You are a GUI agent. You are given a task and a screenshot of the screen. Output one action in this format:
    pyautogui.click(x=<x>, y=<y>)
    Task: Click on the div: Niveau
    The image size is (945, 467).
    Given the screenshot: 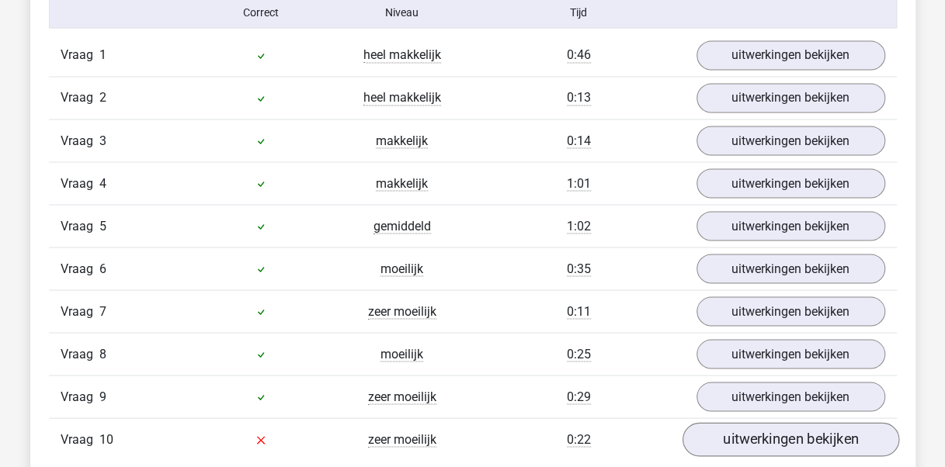 What is the action you would take?
    pyautogui.click(x=402, y=12)
    